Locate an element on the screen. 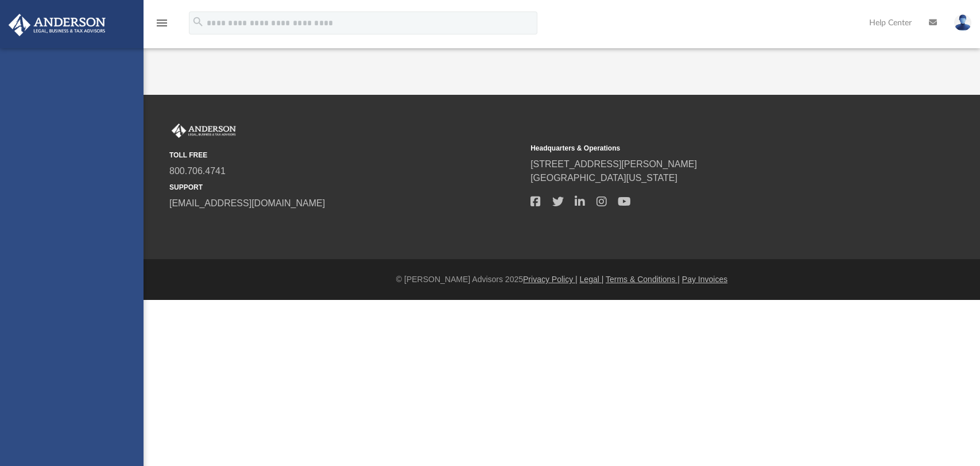  a: menu is located at coordinates (162, 26).